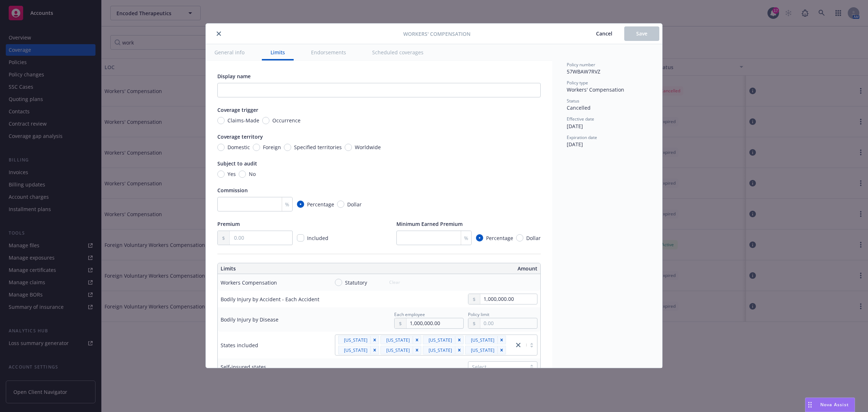 This screenshot has width=868, height=412. Describe the element at coordinates (461, 269) in the screenshot. I see `th: Amount` at that location.